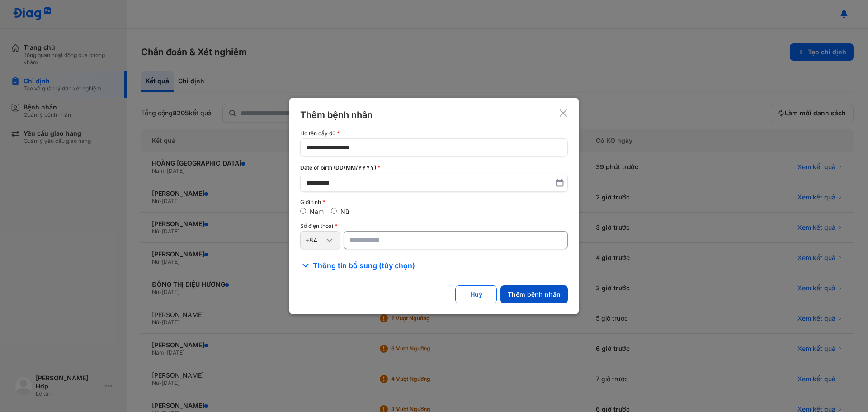 Image resolution: width=868 pixels, height=412 pixels. What do you see at coordinates (316, 211) in the screenshot?
I see `label: Nam` at bounding box center [316, 211].